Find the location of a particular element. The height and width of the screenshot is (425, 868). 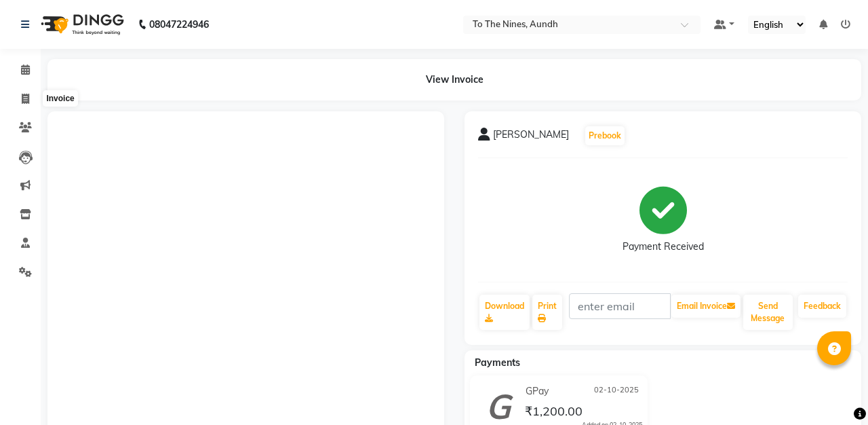

span: 02-10-2025 is located at coordinates (617, 391).